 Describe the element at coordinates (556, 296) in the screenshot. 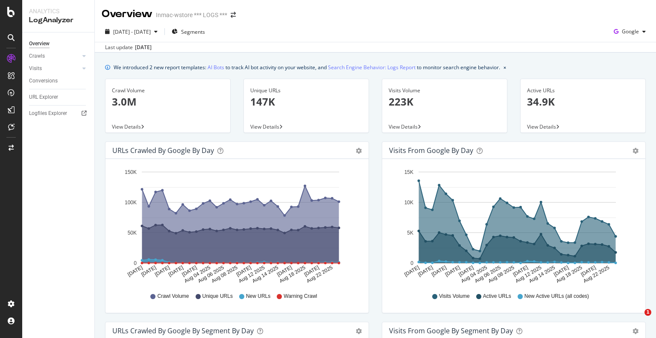

I see `span: New Active URLs (all codes)` at that location.